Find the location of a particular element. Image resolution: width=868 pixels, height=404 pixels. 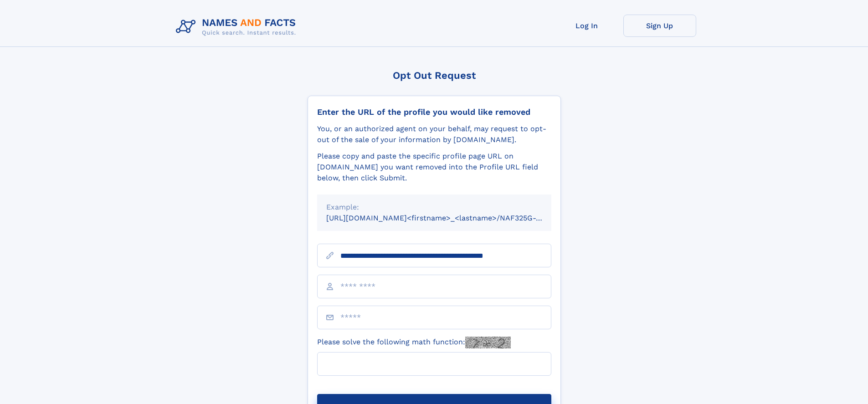

img: Logo Names and Facts is located at coordinates (238, 27).